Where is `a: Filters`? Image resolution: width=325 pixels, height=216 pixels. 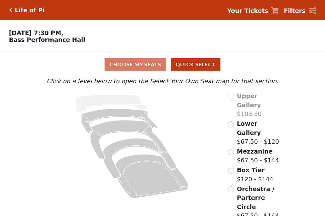 a: Filters is located at coordinates (300, 11).